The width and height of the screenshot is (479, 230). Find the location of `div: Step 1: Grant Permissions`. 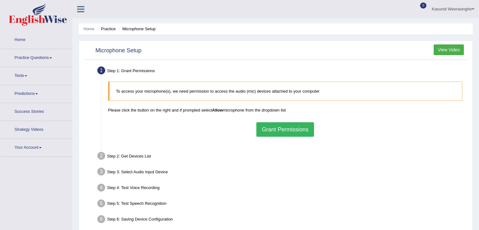

div: Step 1: Grant Permissions is located at coordinates (282, 71).